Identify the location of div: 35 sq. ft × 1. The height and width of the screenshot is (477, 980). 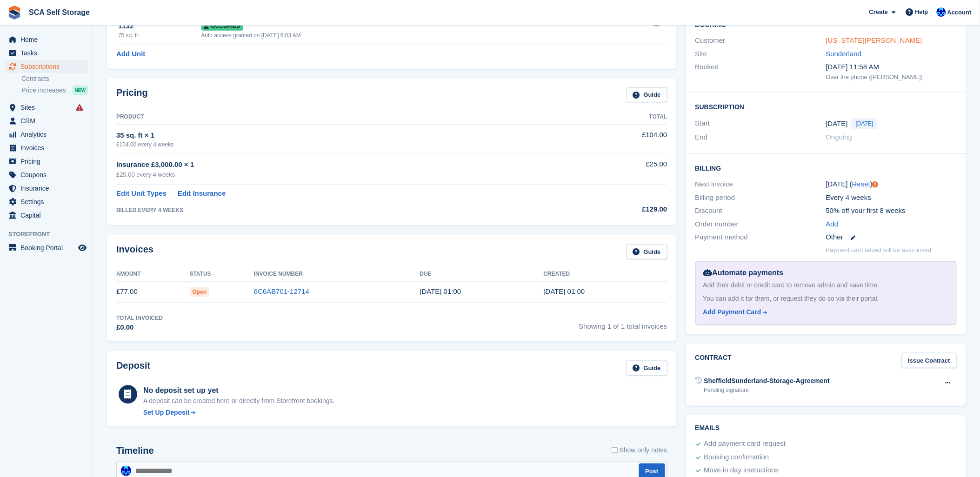
(340, 135).